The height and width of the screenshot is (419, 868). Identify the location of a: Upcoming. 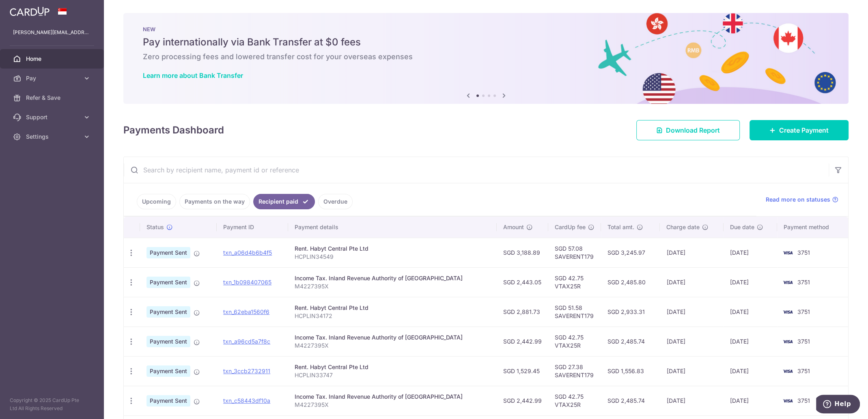
(156, 201).